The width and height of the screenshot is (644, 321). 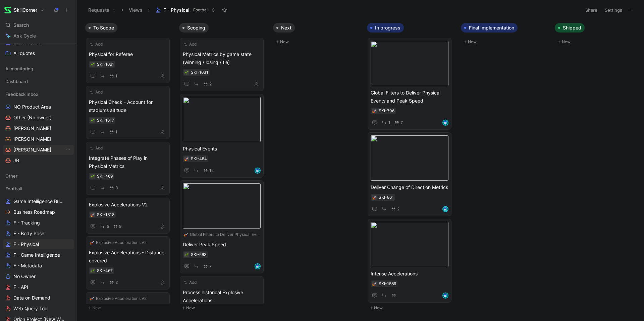 What do you see at coordinates (222, 149) in the screenshot?
I see `span: Physical Events` at bounding box center [222, 149].